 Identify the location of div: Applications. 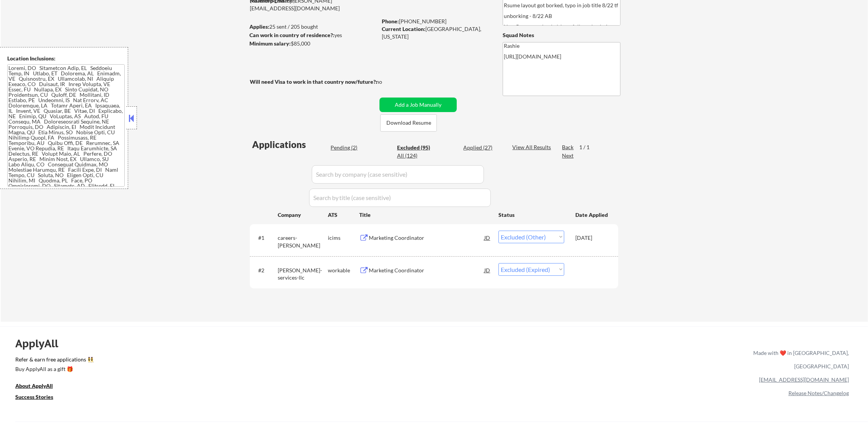
(290, 145).